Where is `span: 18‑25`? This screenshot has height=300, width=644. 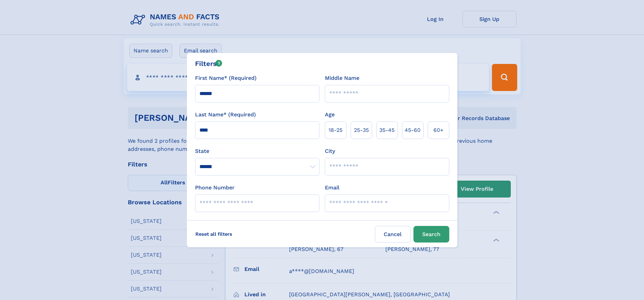
span: 18‑25 is located at coordinates (335, 130).